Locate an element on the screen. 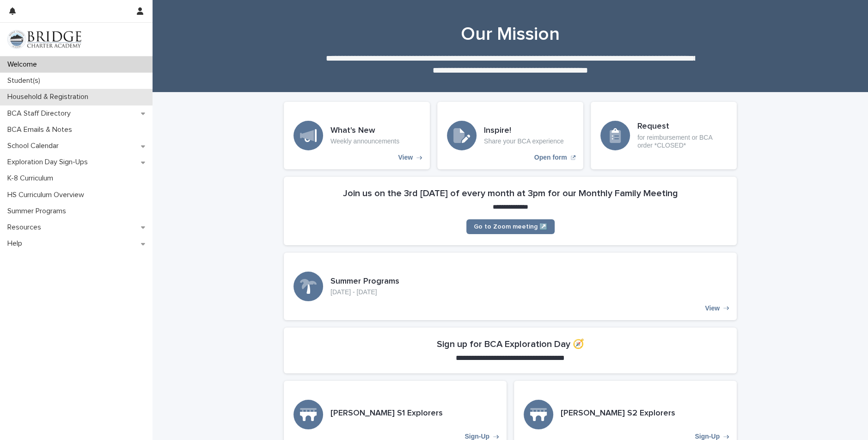 The width and height of the screenshot is (868, 440). span: Go to Zoom meeting ↗️ is located at coordinates (510, 227).